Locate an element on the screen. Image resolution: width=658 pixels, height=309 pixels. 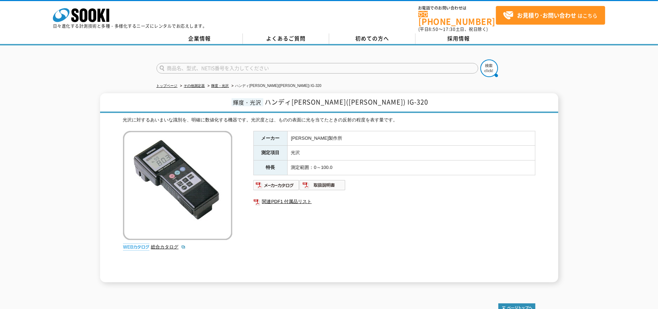
span: 初めての方へ is located at coordinates (372, 38).